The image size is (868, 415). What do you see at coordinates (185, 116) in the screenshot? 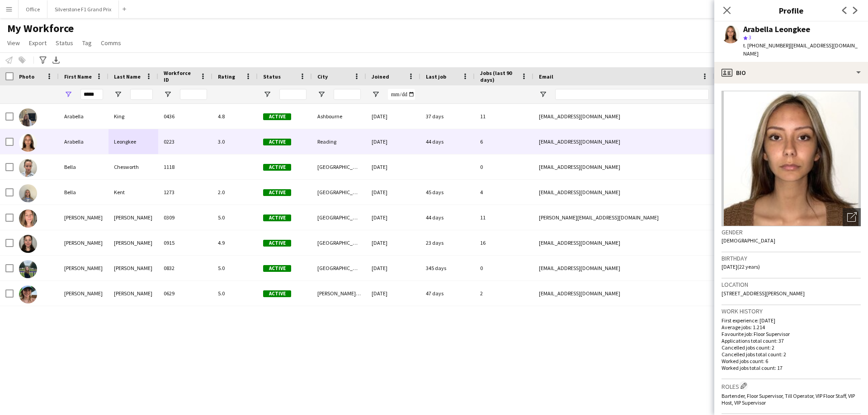
I see `div: 0436` at bounding box center [185, 116].